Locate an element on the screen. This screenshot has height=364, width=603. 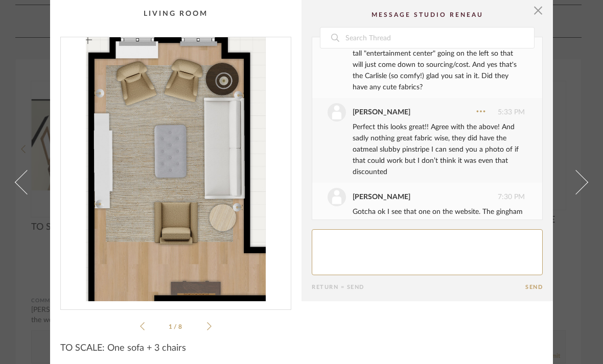
div: Gotcha ok I see that one on the website. The gingham is cute, i'll order a fabric swatch is located at coordinates (438, 218).